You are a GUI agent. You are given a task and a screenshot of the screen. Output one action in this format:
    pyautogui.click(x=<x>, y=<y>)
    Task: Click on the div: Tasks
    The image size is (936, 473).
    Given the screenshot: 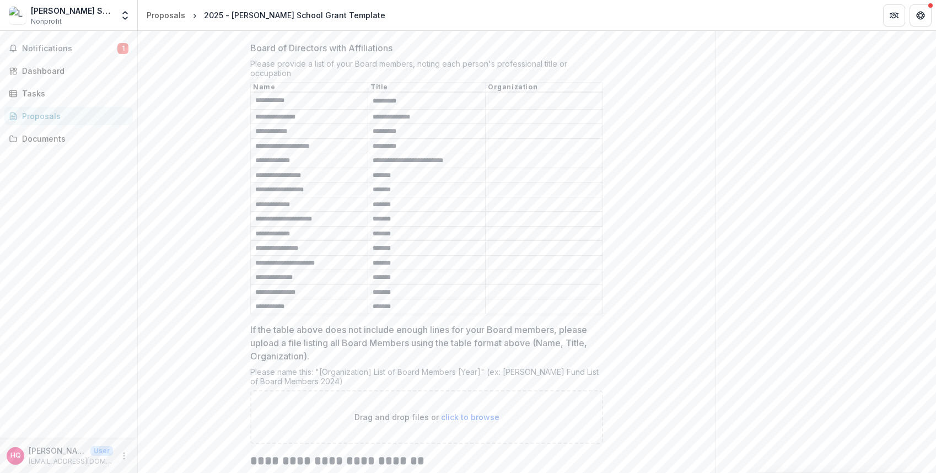 What is the action you would take?
    pyautogui.click(x=73, y=93)
    